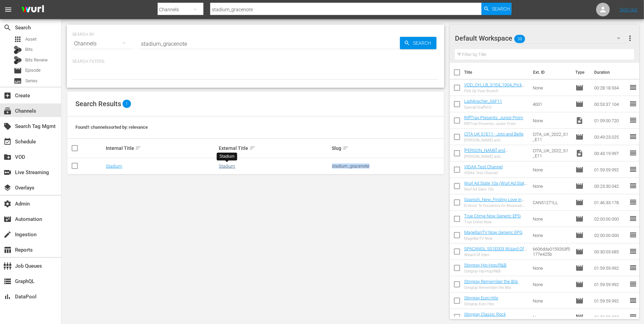 This screenshot has height=324, width=644. Describe the element at coordinates (610, 186) in the screenshot. I see `td: 00:23:30.042` at that location.